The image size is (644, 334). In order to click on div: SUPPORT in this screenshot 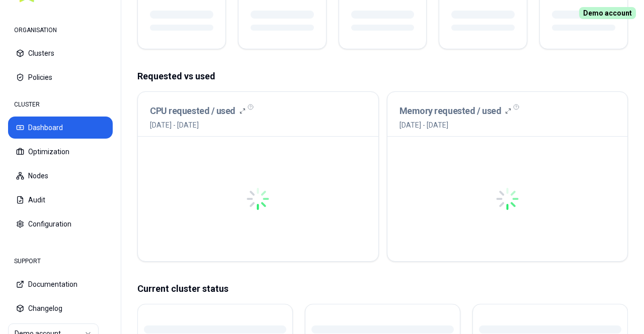, I will do `click(60, 261)`.